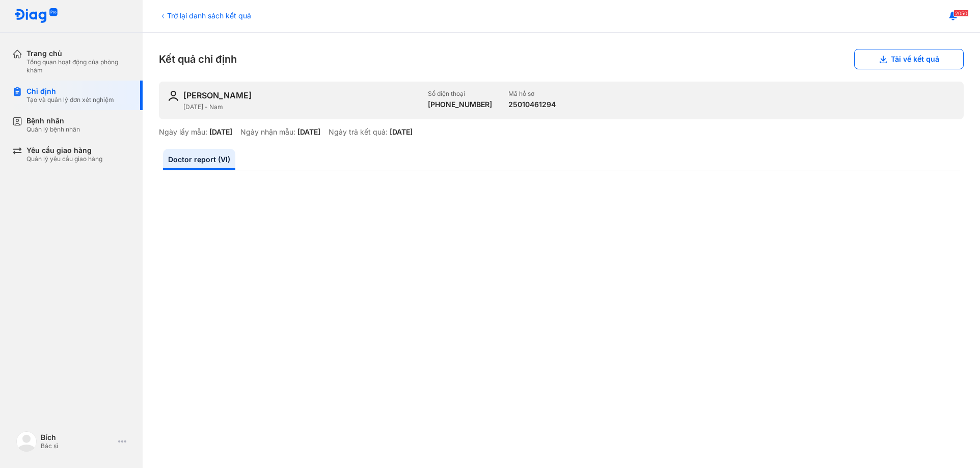 This screenshot has width=980, height=468. Describe the element at coordinates (78, 53) in the screenshot. I see `div: Trang chủ` at that location.